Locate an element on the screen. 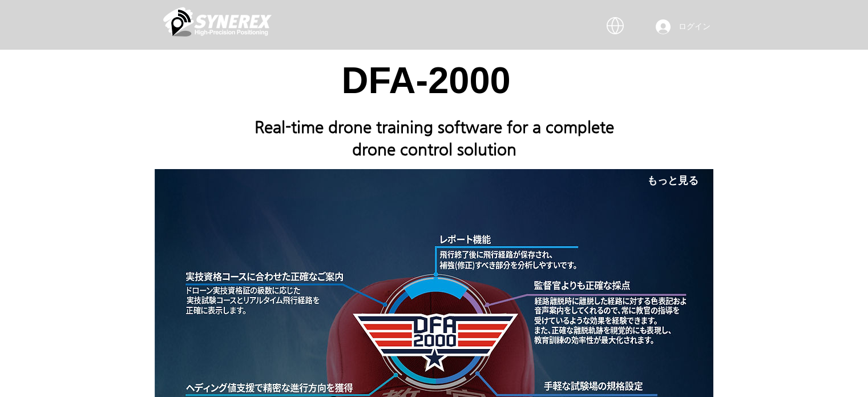 Image resolution: width=868 pixels, height=397 pixels. span: ログイン is located at coordinates (695, 27).